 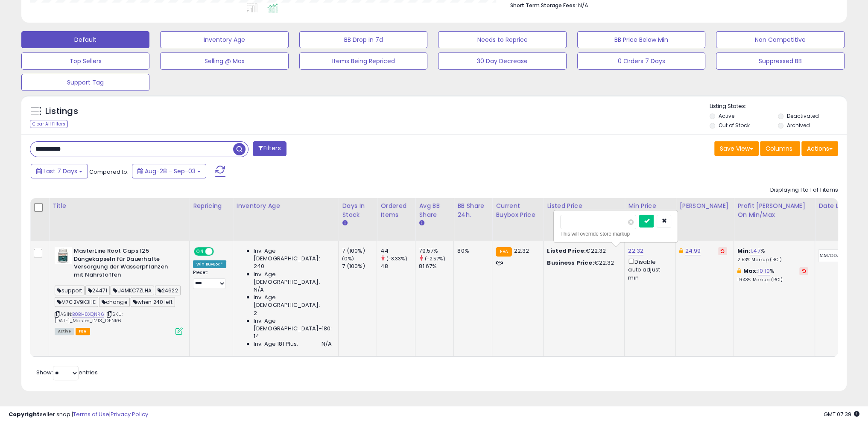 I want to click on span: FBA, so click(x=83, y=331).